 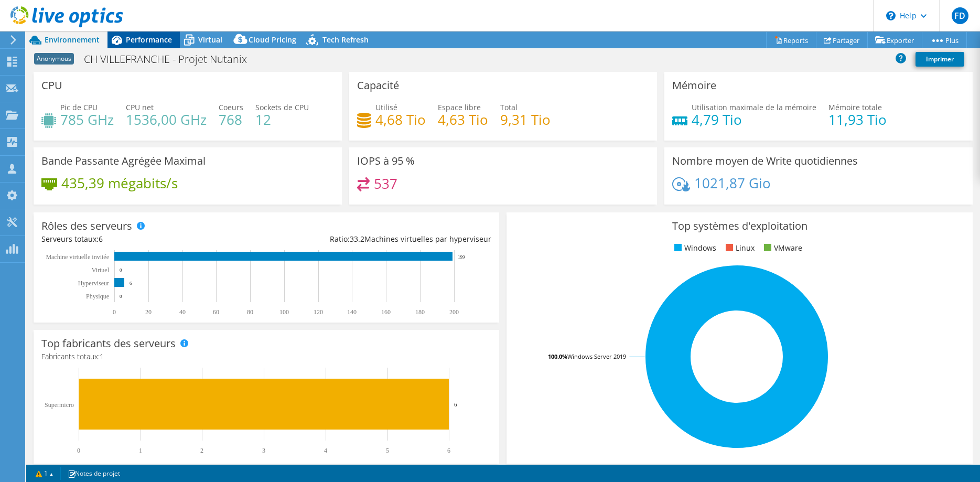 What do you see at coordinates (52, 85) in the screenshot?
I see `h3: CPU` at bounding box center [52, 85].